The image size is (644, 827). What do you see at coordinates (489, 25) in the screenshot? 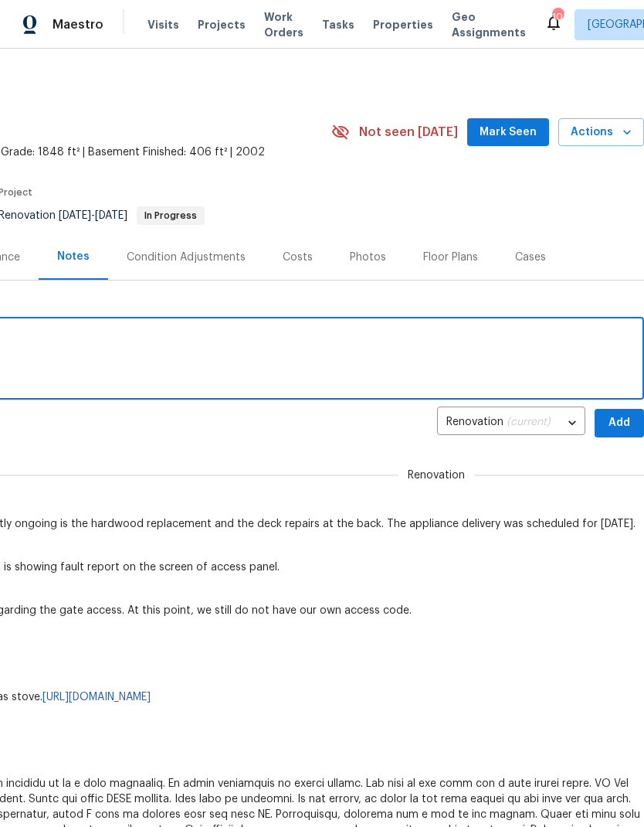
I see `span: Geo Assignments` at bounding box center [489, 25].